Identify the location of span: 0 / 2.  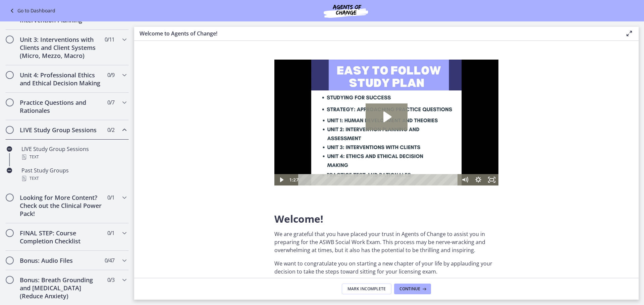
(111, 130).